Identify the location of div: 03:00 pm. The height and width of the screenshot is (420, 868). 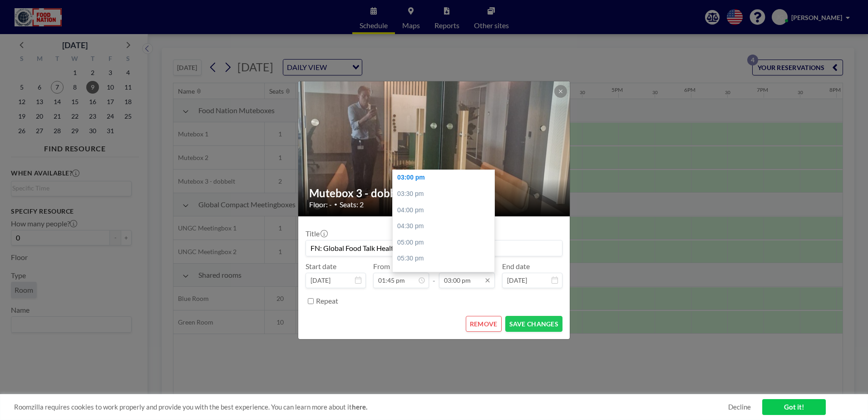
(446, 178).